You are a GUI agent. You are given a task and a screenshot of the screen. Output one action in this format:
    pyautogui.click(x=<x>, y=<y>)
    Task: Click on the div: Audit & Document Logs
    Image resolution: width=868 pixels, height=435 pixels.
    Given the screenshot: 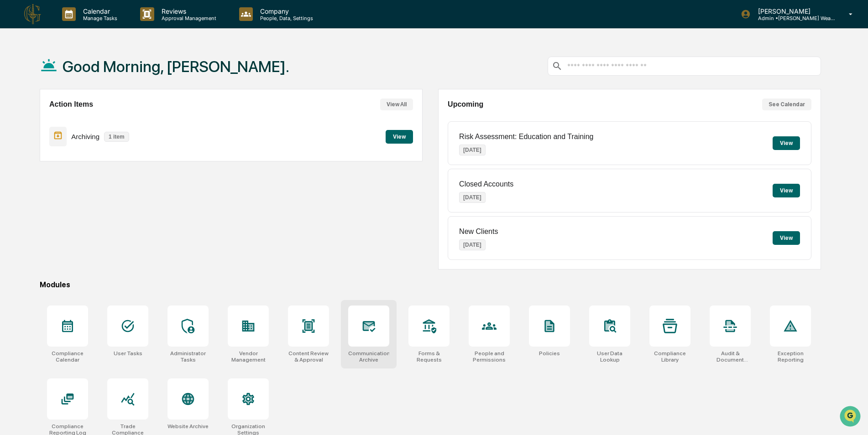 What is the action you would take?
    pyautogui.click(x=730, y=357)
    